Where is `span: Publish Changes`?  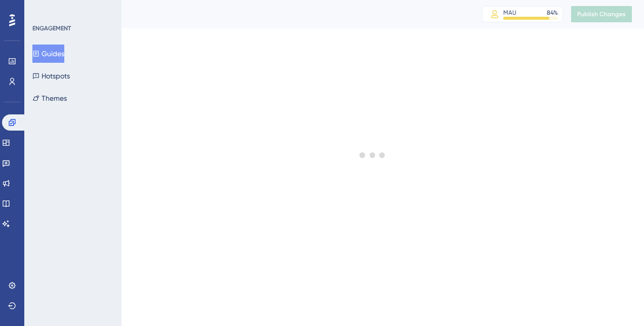 span: Publish Changes is located at coordinates (601, 14).